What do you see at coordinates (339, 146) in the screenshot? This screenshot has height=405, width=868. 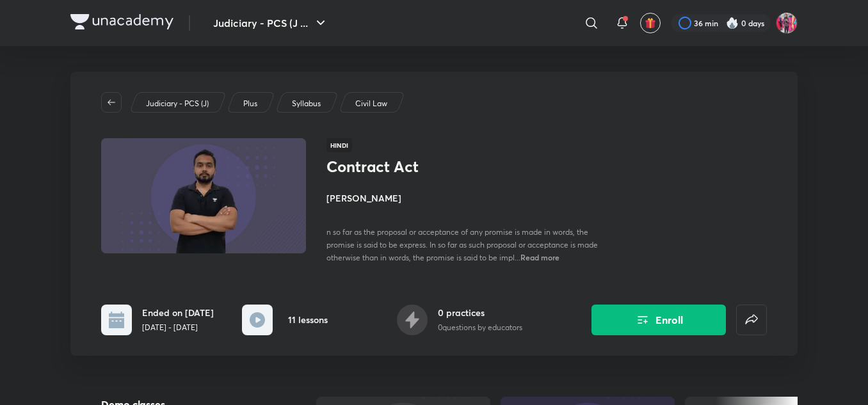 I see `span: Hindi` at bounding box center [339, 146].